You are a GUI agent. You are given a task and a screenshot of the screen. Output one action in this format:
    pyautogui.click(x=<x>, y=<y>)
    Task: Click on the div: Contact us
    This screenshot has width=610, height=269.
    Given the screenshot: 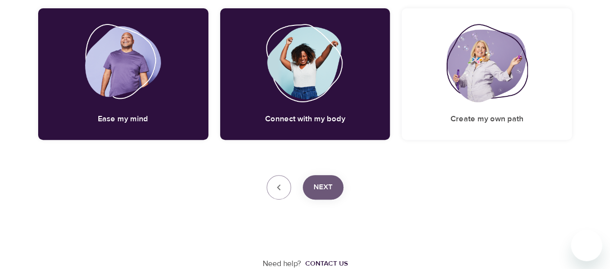 What is the action you would take?
    pyautogui.click(x=326, y=264)
    